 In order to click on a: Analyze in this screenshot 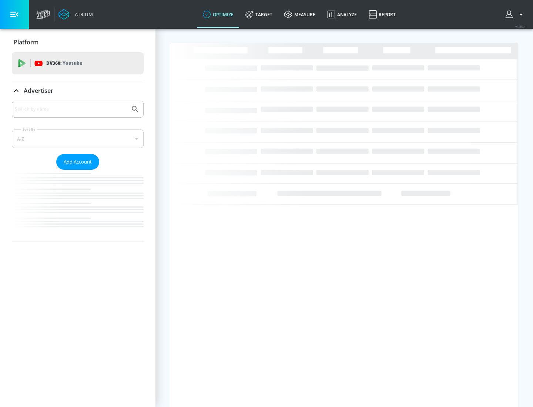, I will do `click(342, 14)`.